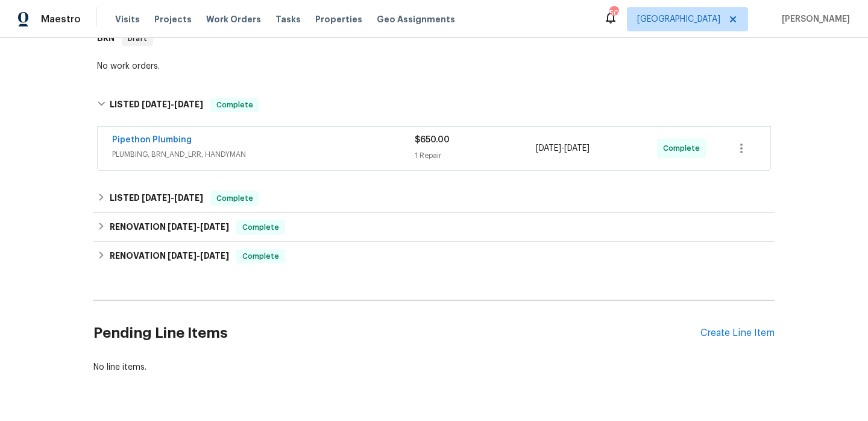 The image size is (868, 421). I want to click on span: Geo Assignments, so click(416, 19).